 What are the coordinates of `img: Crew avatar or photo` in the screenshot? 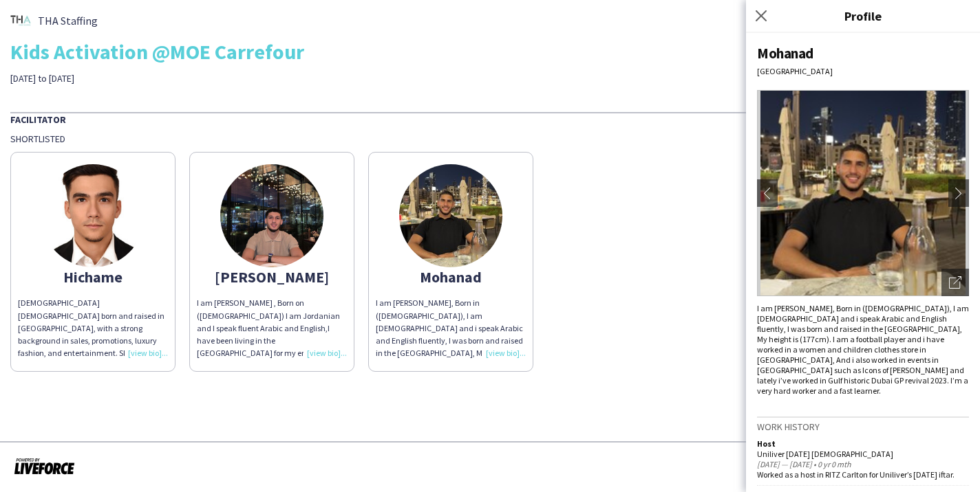 It's located at (863, 193).